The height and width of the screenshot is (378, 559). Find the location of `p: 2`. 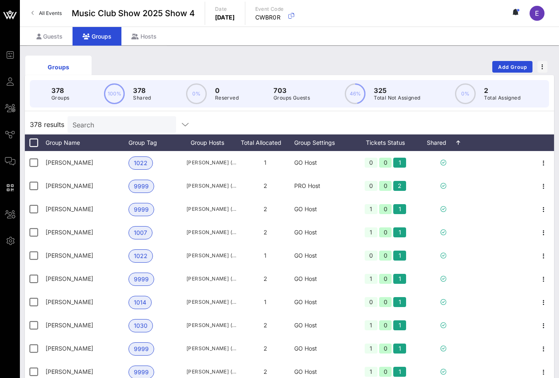

p: 2 is located at coordinates (503, 90).